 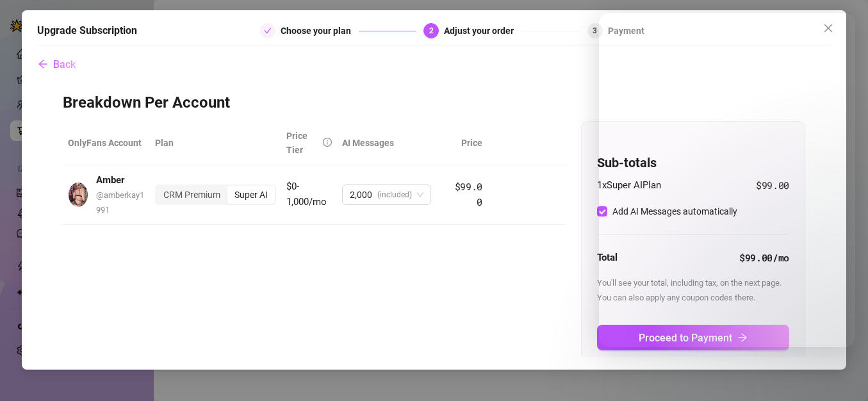 I want to click on div: segmented control, so click(x=216, y=195).